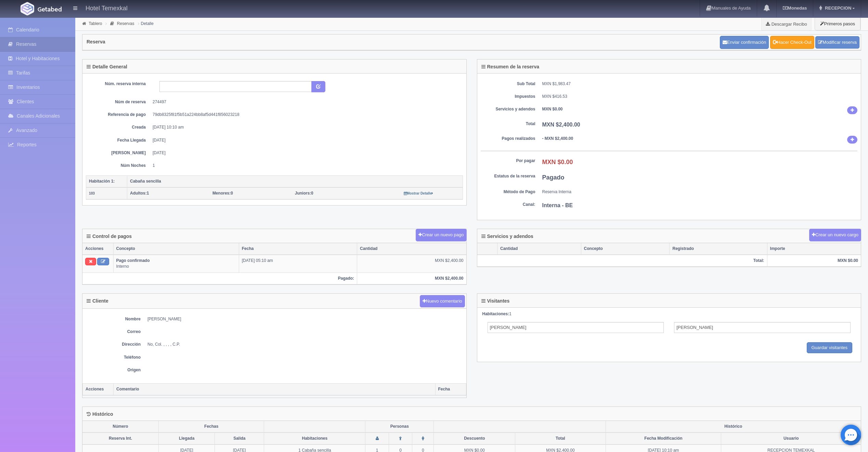  Describe the element at coordinates (508, 124) in the screenshot. I see `dt: Total` at that location.